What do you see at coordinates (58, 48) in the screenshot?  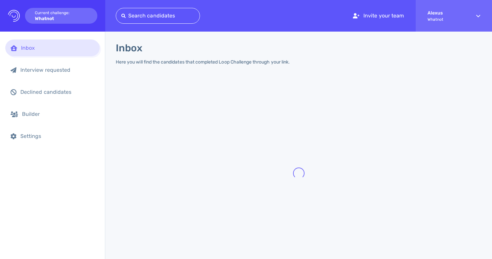 I see `div: Inbox` at bounding box center [58, 48].